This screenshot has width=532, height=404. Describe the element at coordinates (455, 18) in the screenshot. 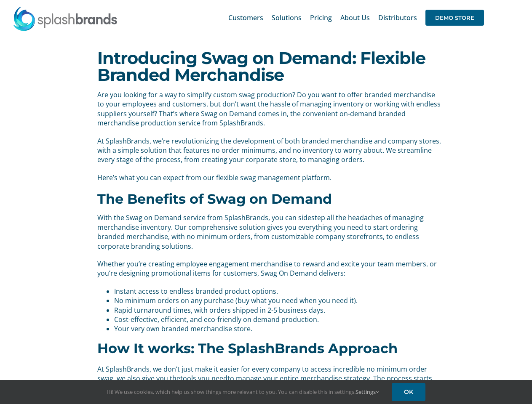

I see `span: DEMO STORE` at that location.